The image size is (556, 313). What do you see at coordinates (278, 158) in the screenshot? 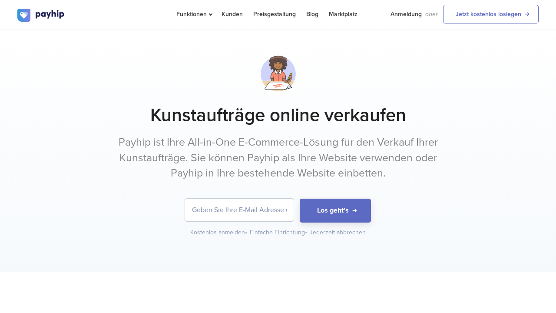
I see `p: Payhip ist Ihre All-in-One E-Commerce-Lösung für den Verkauf Ihrer Kunstaufträge. Sie können Payh...` at bounding box center [278, 158].